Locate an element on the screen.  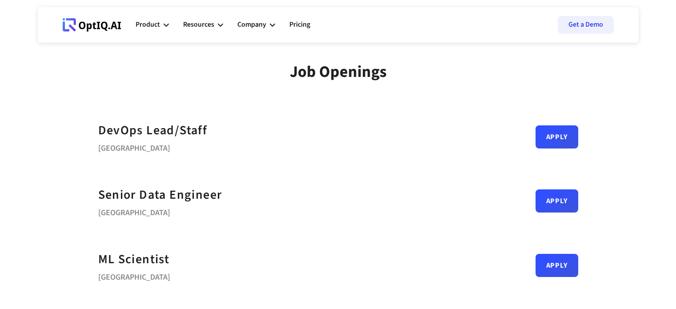
div: Webflow Homepage is located at coordinates (63, 31).